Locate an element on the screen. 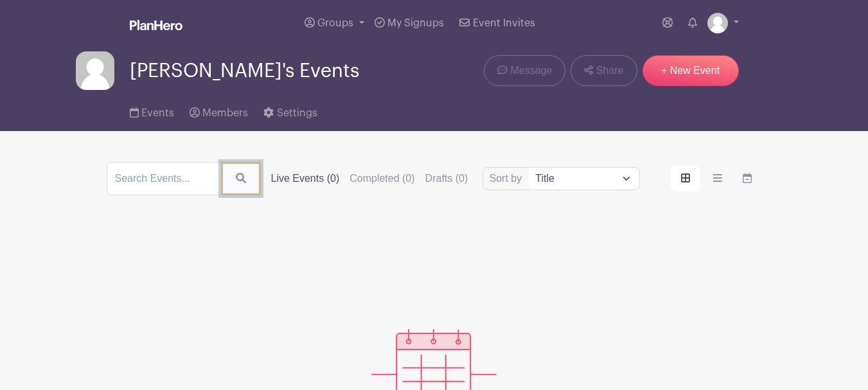 Image resolution: width=868 pixels, height=390 pixels. span: Groups is located at coordinates (335, 23).